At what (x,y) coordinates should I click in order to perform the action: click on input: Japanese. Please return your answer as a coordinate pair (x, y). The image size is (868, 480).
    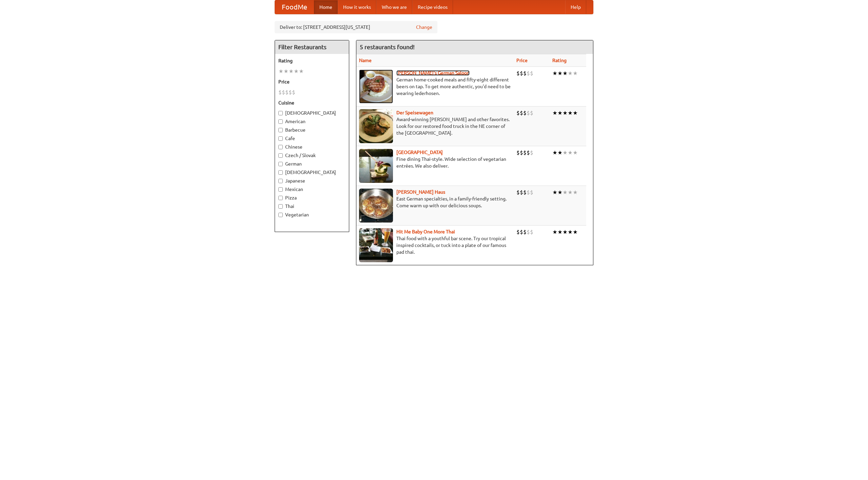
    Looking at the image, I should click on (280, 181).